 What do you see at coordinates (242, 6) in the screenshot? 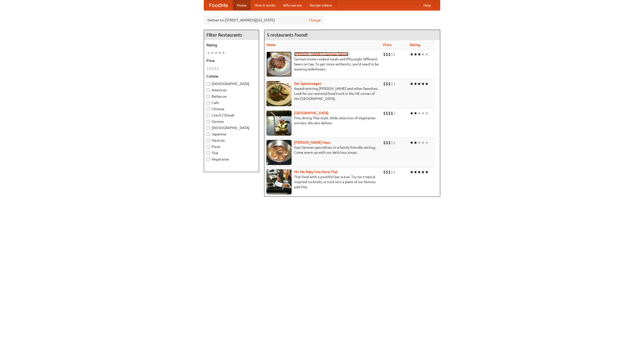
I see `a: Home` at bounding box center [242, 6].